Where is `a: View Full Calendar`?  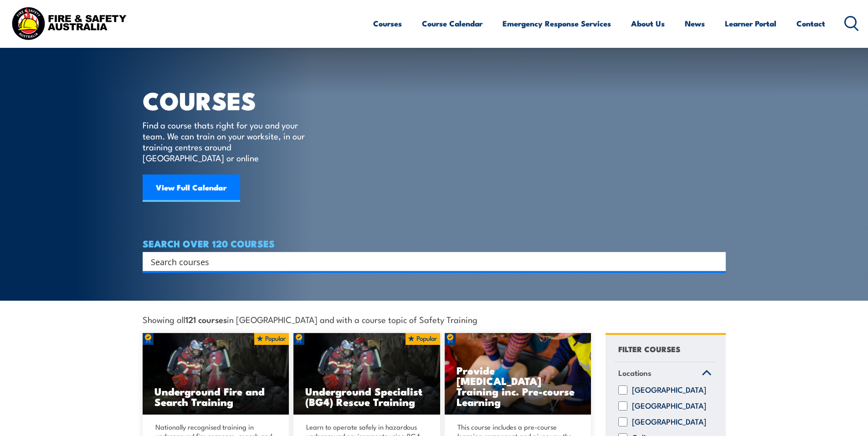 a: View Full Calendar is located at coordinates (191, 188).